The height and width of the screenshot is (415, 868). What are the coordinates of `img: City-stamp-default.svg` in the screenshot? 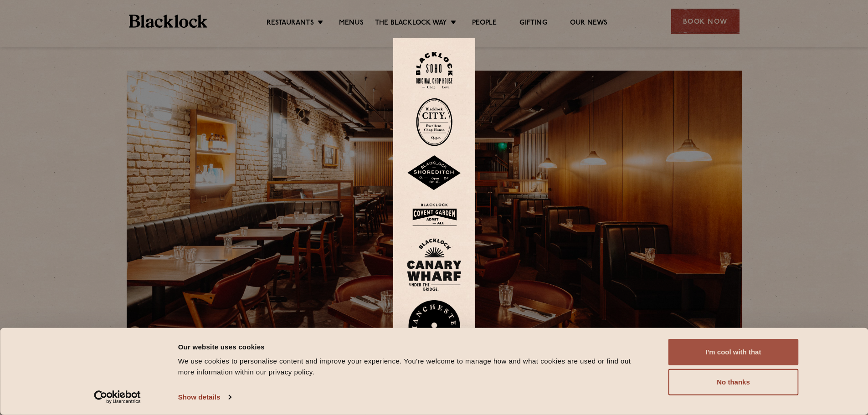 It's located at (434, 122).